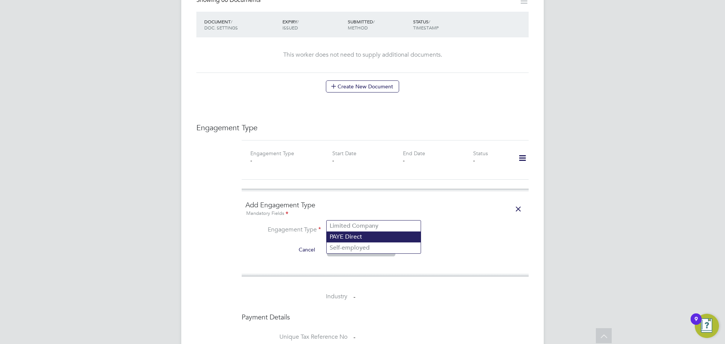 The height and width of the screenshot is (344, 725). I want to click on div: 9, so click(696, 324).